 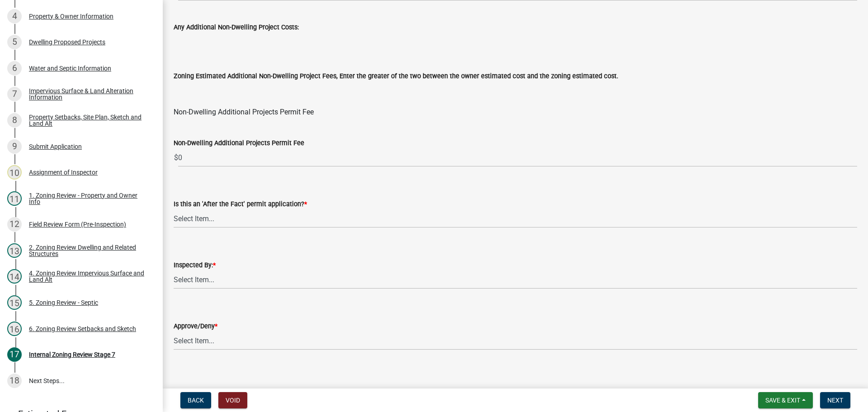 What do you see at coordinates (70, 68) in the screenshot?
I see `div: Water and Septic Information` at bounding box center [70, 68].